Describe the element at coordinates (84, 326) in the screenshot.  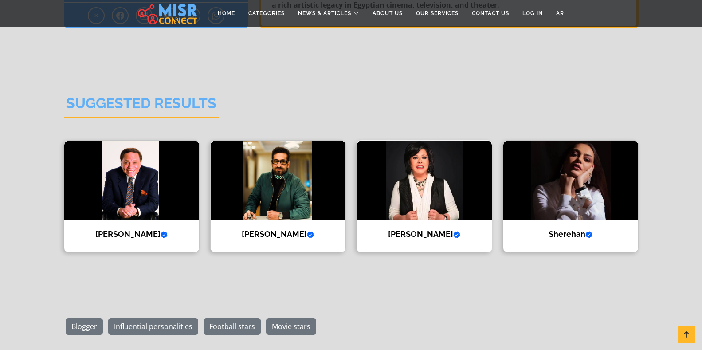
I see `a: Blogger` at that location.